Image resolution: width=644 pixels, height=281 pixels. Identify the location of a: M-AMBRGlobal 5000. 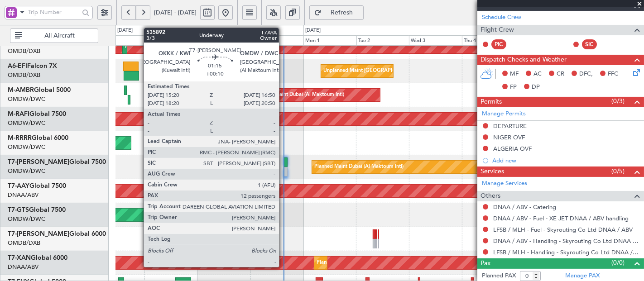
(39, 90).